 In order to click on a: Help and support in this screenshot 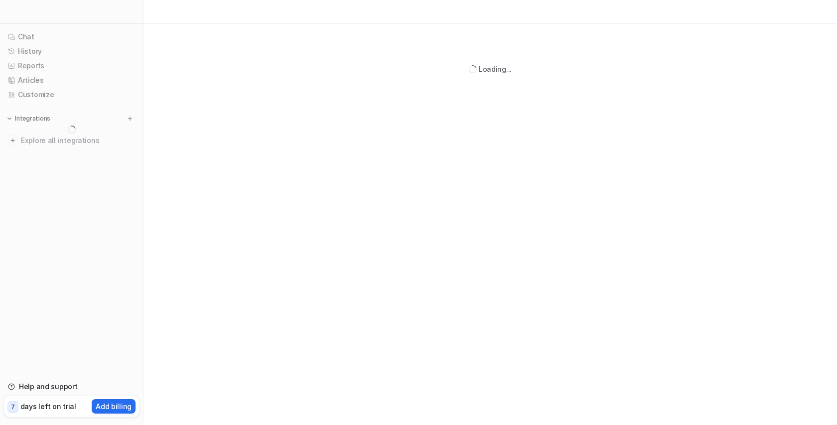, I will do `click(71, 387)`.